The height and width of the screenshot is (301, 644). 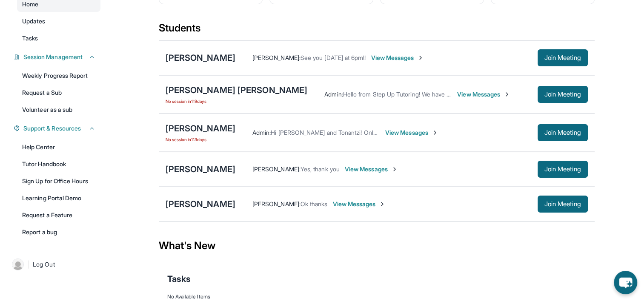 I want to click on span: Updates, so click(x=34, y=21).